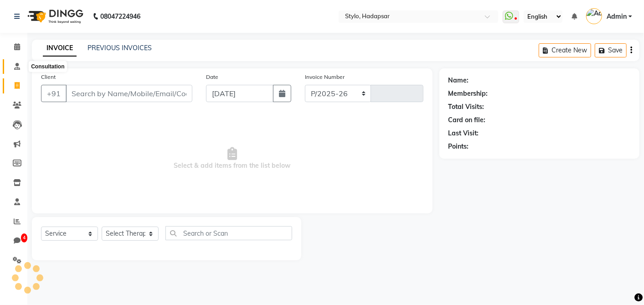 This screenshot has width=644, height=305. I want to click on button: +91, so click(54, 94).